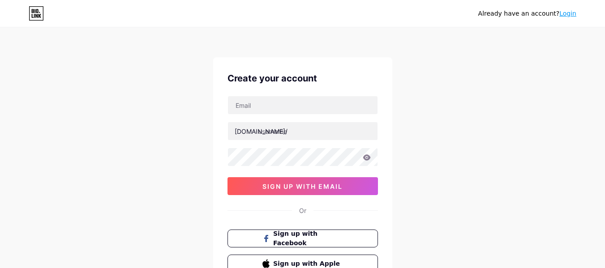 This screenshot has width=605, height=268. Describe the element at coordinates (303, 239) in the screenshot. I see `a: Sign up with Facebook` at that location.